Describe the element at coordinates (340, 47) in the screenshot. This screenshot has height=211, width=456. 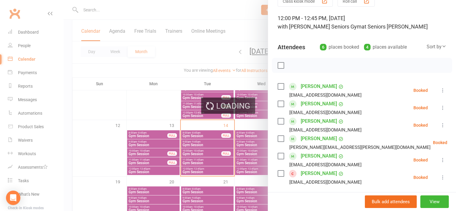
I see `div: places booked` at that location.